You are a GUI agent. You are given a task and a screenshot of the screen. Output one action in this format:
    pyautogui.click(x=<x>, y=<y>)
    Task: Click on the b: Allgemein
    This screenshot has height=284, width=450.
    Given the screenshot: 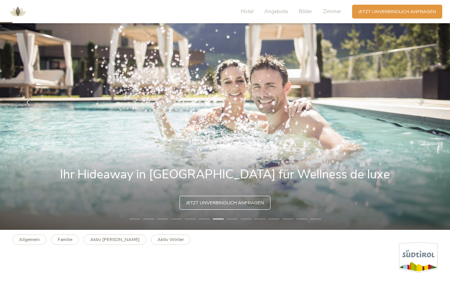 What is the action you would take?
    pyautogui.click(x=29, y=240)
    